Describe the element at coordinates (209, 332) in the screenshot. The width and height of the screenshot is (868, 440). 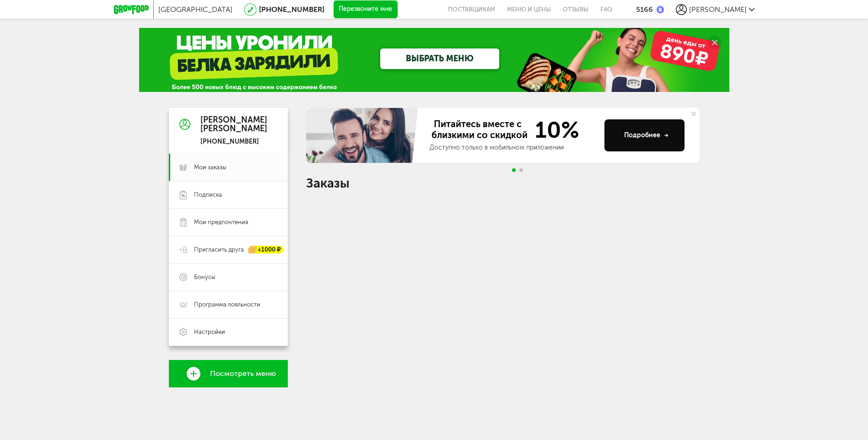
I see `span: Настройки` at that location.